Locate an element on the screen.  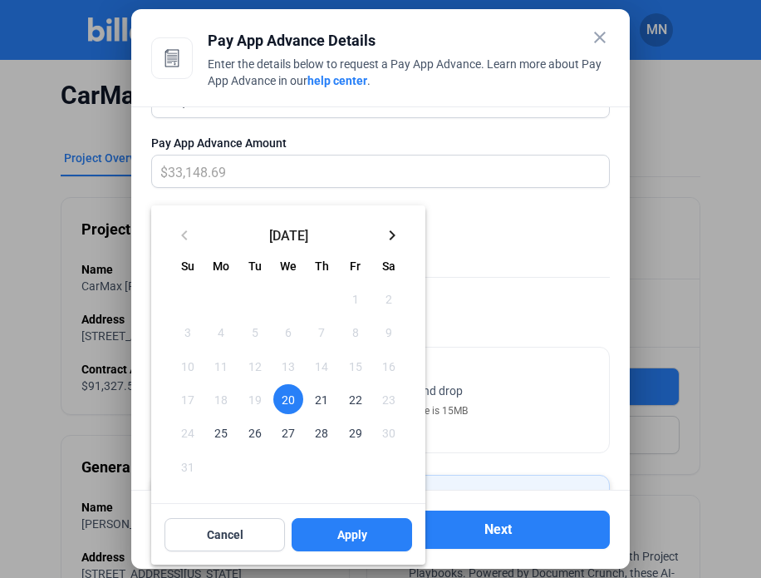
span: 9 is located at coordinates (389, 332).